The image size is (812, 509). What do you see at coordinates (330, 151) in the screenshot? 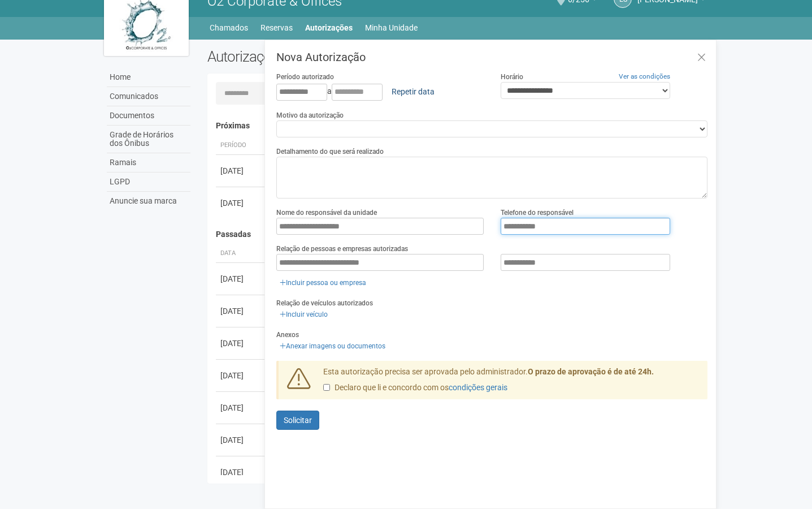
I see `label: Detalhamento do que será realizado` at bounding box center [330, 151].